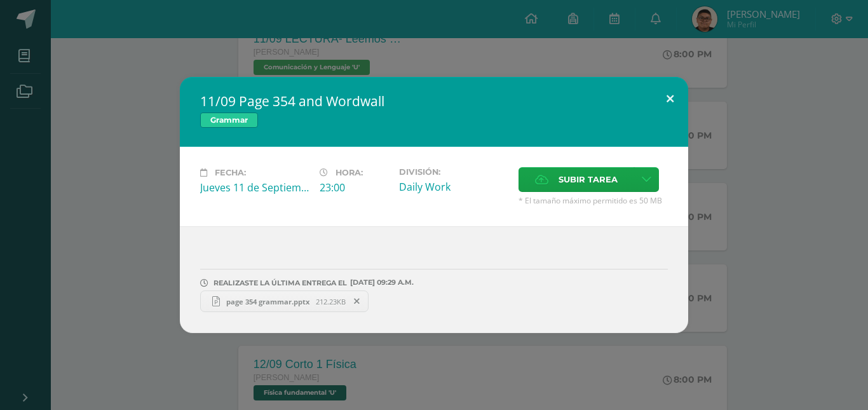  What do you see at coordinates (454, 172) in the screenshot?
I see `label: División:` at bounding box center [454, 172].